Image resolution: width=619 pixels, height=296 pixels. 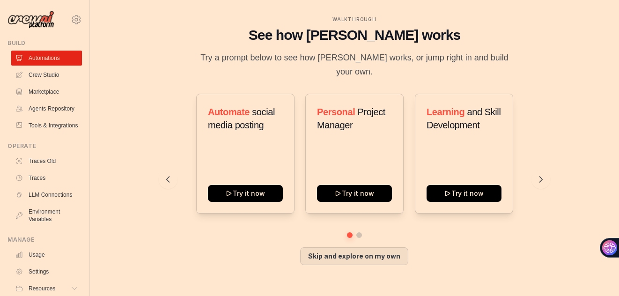 What do you see at coordinates (44, 43) in the screenshot?
I see `div: Build` at bounding box center [44, 43].